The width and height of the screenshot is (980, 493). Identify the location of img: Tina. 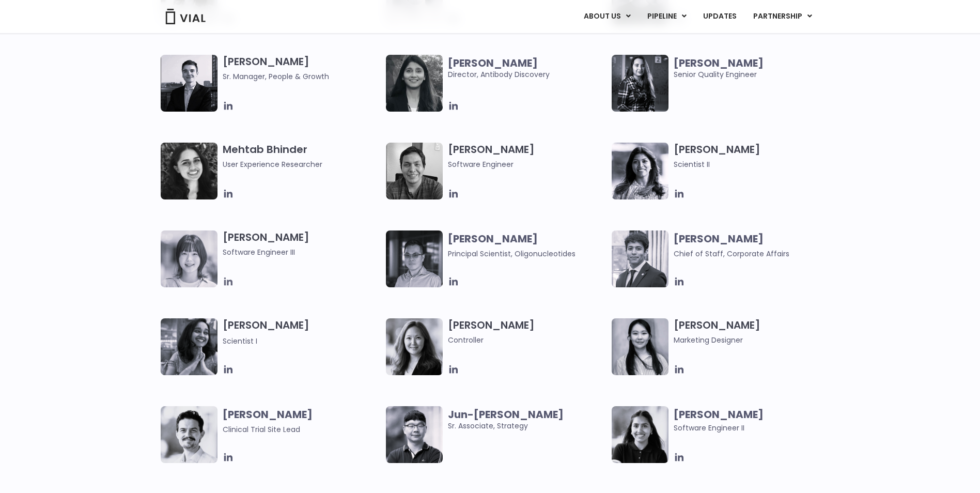
(189, 259).